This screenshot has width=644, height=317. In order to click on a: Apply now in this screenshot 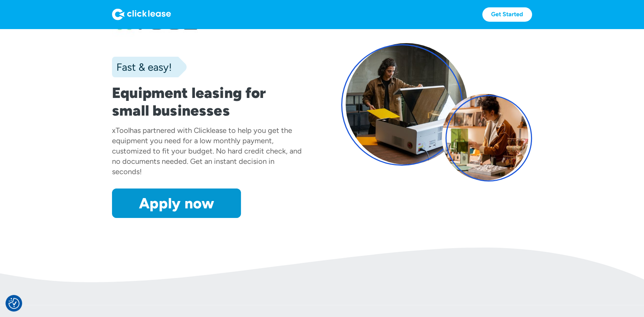, I will do `click(177, 203)`.